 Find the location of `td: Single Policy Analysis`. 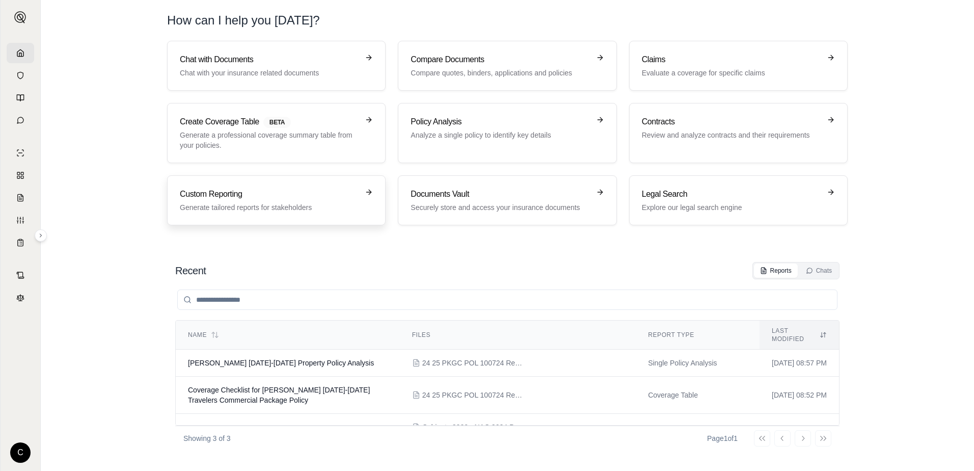

td: Single Policy Analysis is located at coordinates (697, 363).